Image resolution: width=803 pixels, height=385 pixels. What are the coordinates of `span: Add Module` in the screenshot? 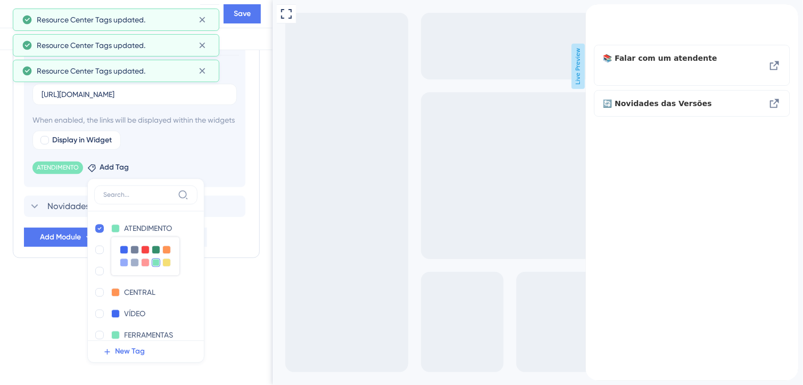 It's located at (60, 237).